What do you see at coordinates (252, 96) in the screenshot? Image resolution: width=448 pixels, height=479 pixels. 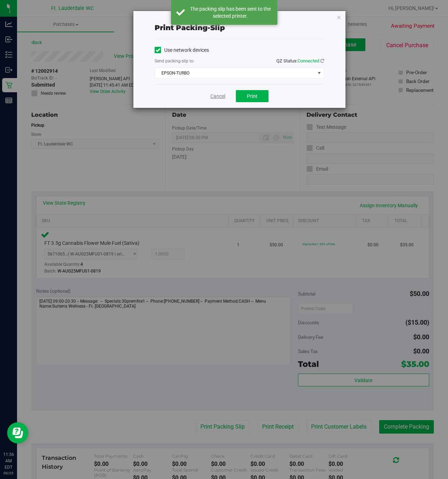 I see `span: Print` at bounding box center [252, 96].